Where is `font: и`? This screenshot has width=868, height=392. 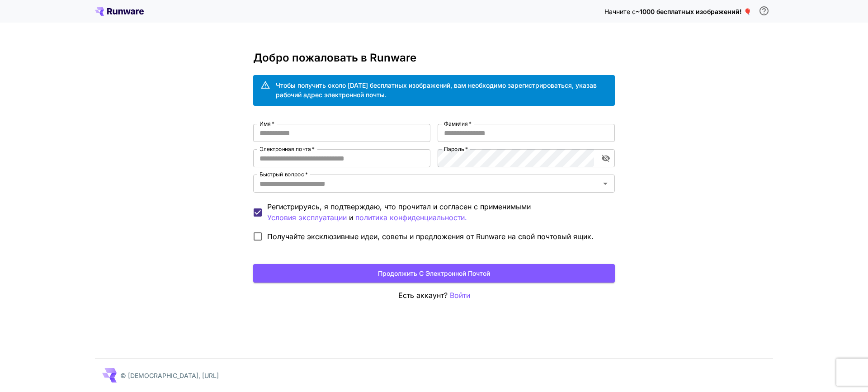
font: и is located at coordinates (351, 218).